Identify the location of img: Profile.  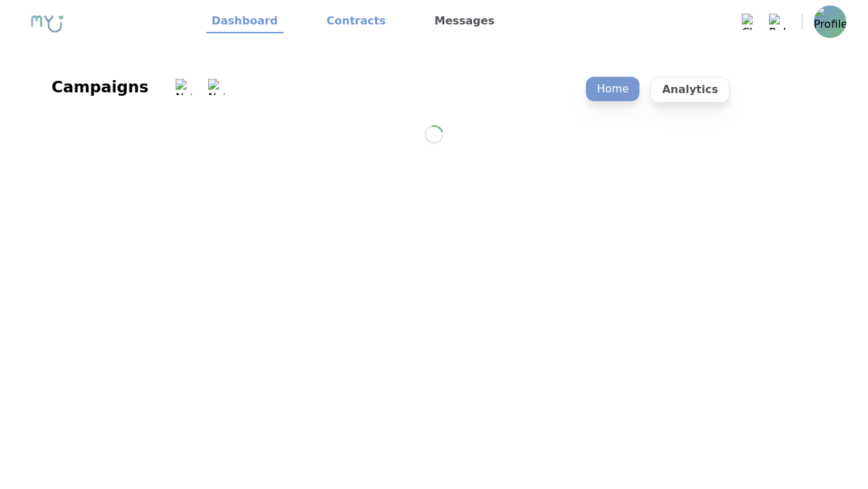
(831, 22).